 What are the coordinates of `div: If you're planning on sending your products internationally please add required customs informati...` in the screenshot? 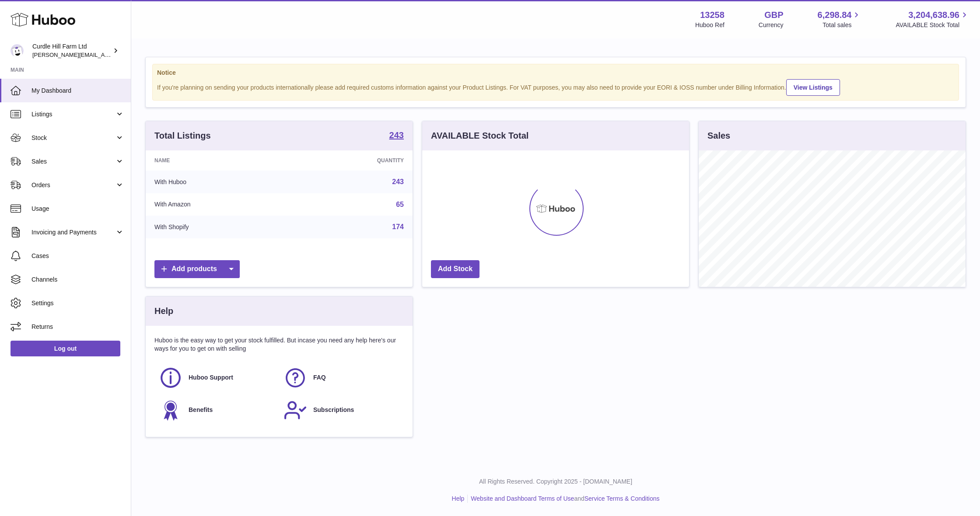 It's located at (556, 86).